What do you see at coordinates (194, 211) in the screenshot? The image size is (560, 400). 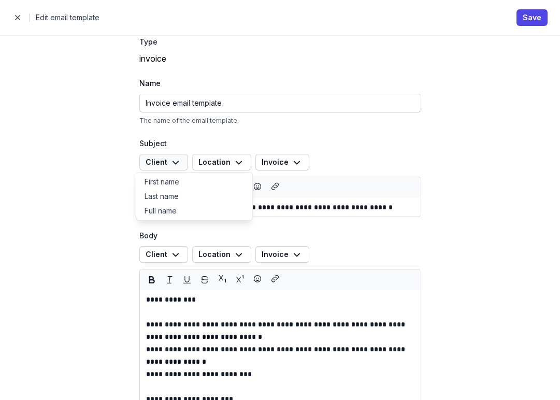 I see `button: Full name` at bounding box center [194, 211].